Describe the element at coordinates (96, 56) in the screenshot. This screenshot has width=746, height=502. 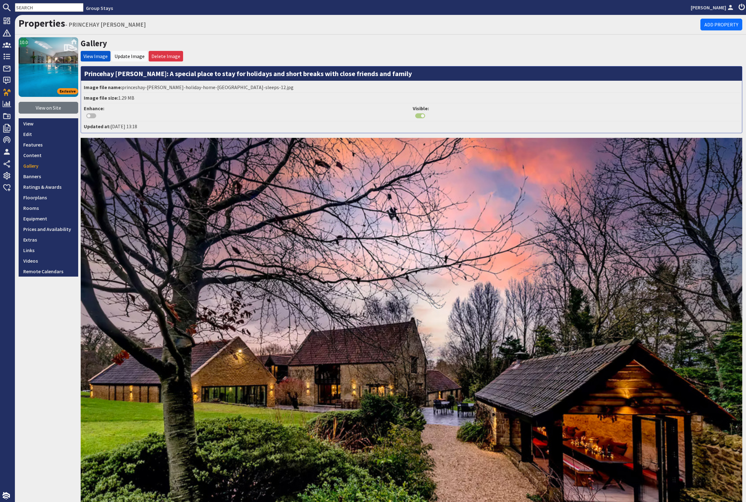
I see `a: View Image` at that location.